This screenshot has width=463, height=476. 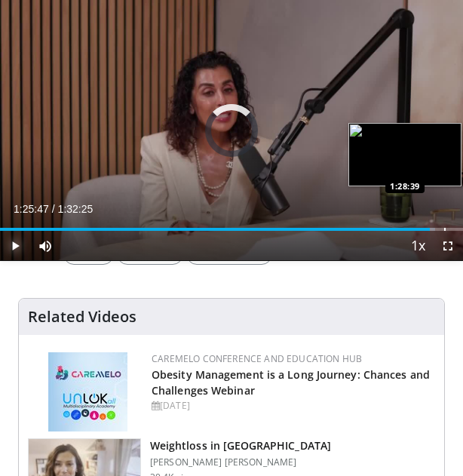 I want to click on a: Obesity Management is a Long Journey: Chances and Challenges Webinar, so click(x=291, y=383).